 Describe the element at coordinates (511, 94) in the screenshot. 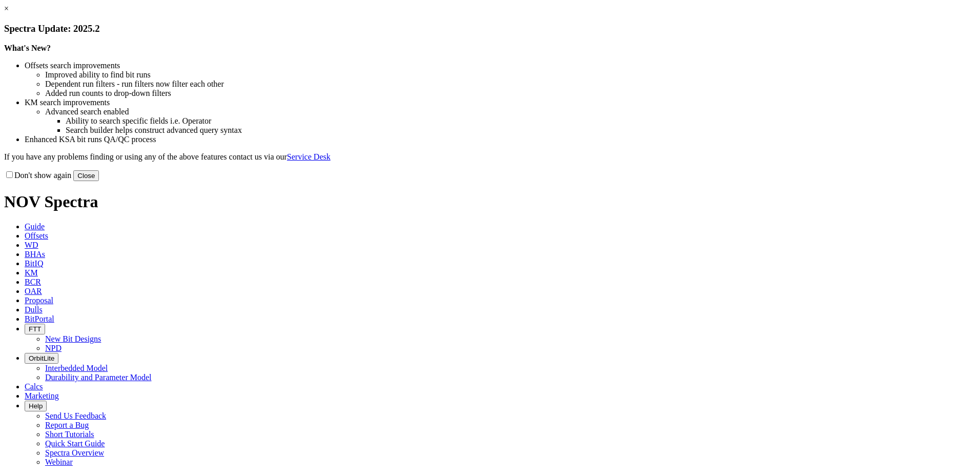

I see `li: Added run counts to drop-down filters` at that location.